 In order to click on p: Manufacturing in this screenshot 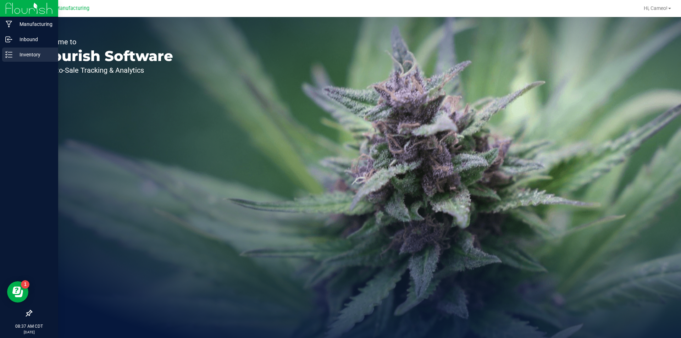, I will do `click(34, 24)`.